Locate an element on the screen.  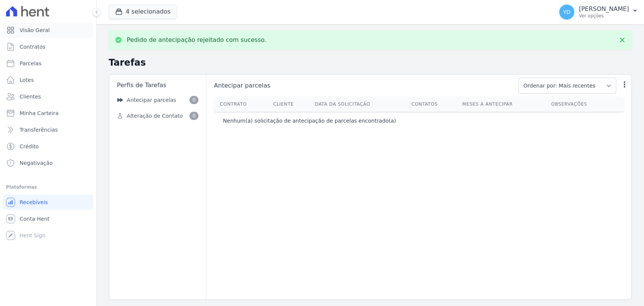
a: Visão Geral is located at coordinates (48, 30).